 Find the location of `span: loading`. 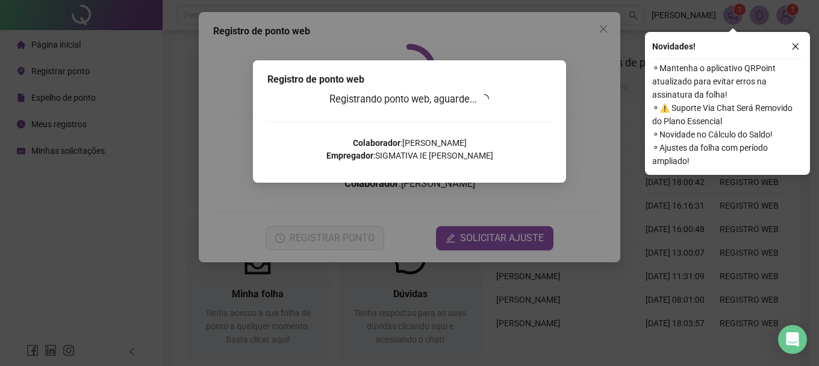

span: loading is located at coordinates (484, 99).